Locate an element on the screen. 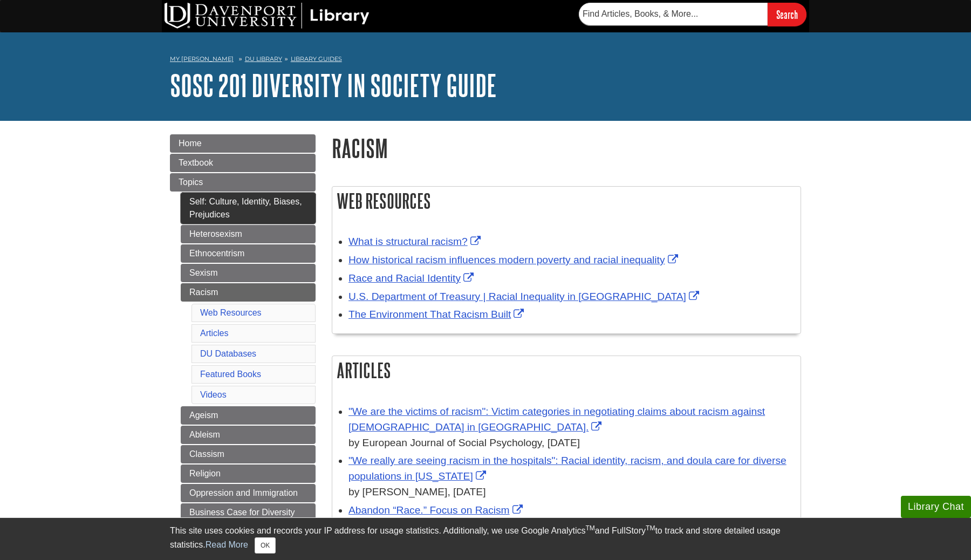 The image size is (971, 560). a: Classism is located at coordinates (248, 454).